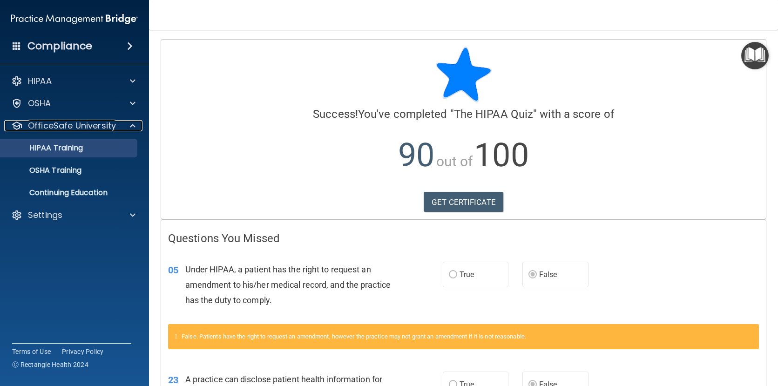  I want to click on input: False, so click(532, 275).